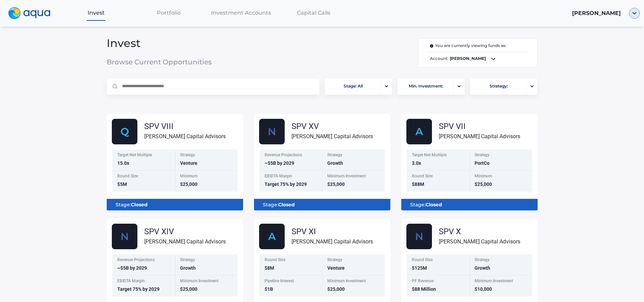 This screenshot has height=302, width=644. I want to click on div: SPV VII, so click(479, 126).